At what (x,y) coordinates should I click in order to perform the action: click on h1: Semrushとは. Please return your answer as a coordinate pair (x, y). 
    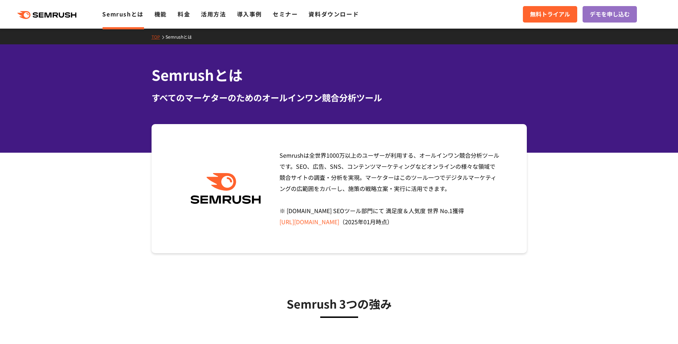
    Looking at the image, I should click on (339, 75).